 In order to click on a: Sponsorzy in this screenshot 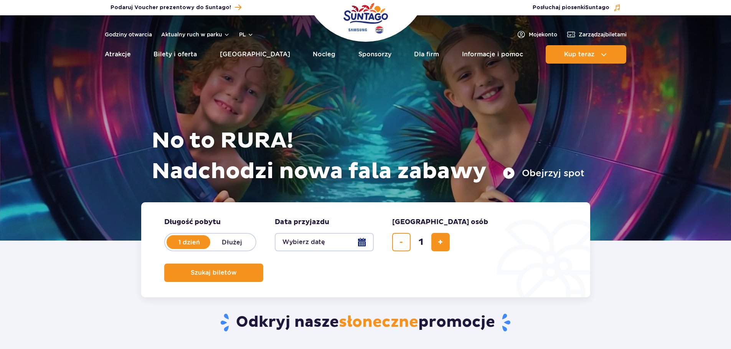, I will do `click(375, 54)`.